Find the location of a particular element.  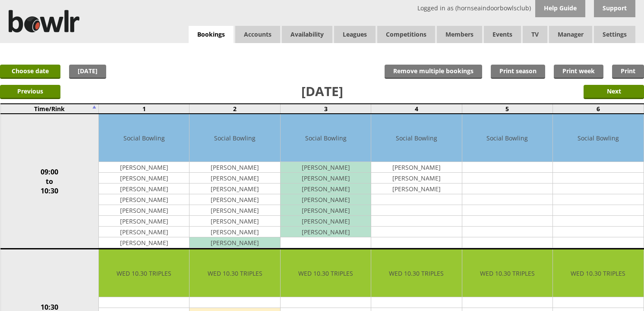

span: TV is located at coordinates (535, 34).